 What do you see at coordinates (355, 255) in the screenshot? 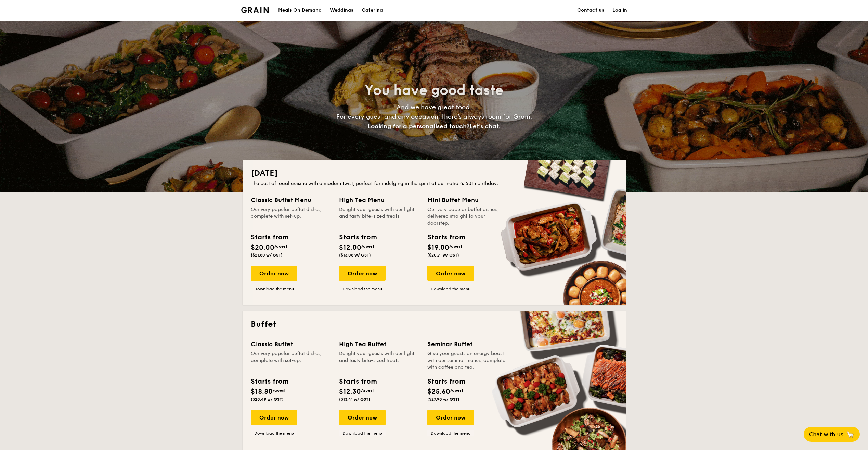
I see `span: ($13.08 w/ GST)` at bounding box center [355, 255].